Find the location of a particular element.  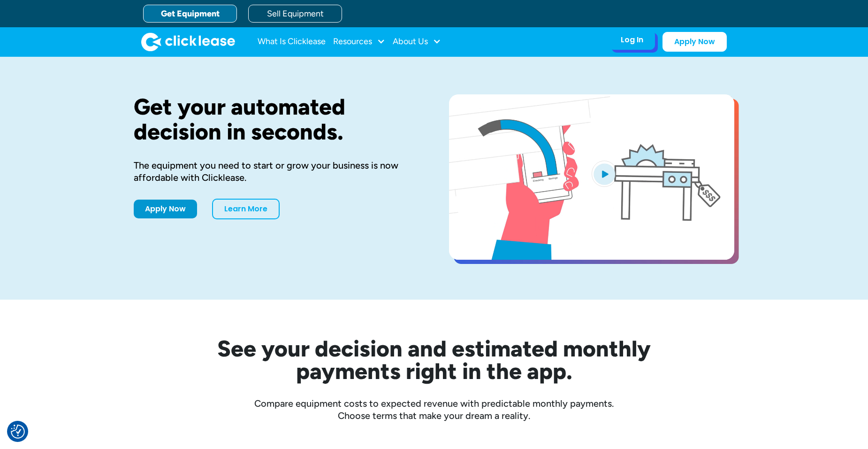

img: Clicklease logo is located at coordinates (188, 42).